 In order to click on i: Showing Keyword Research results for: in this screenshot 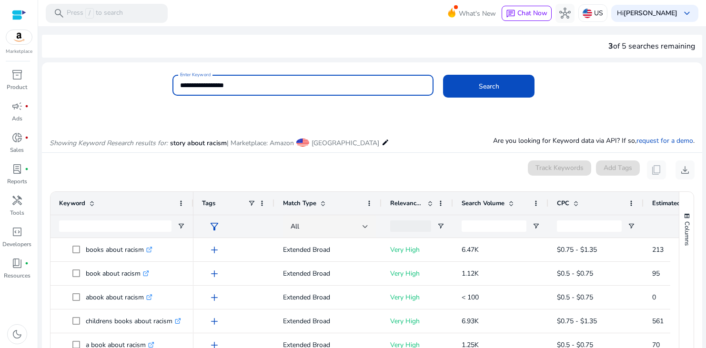, I will do `click(109, 143)`.